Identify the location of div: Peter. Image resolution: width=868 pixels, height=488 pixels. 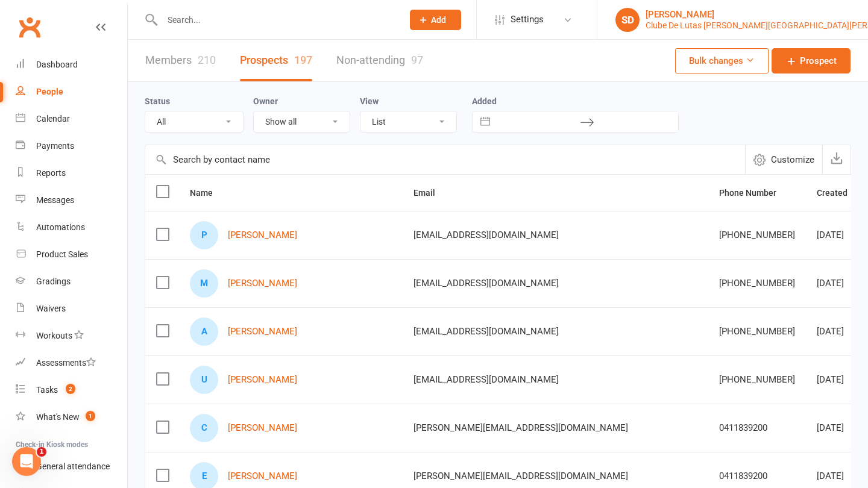
(203, 235).